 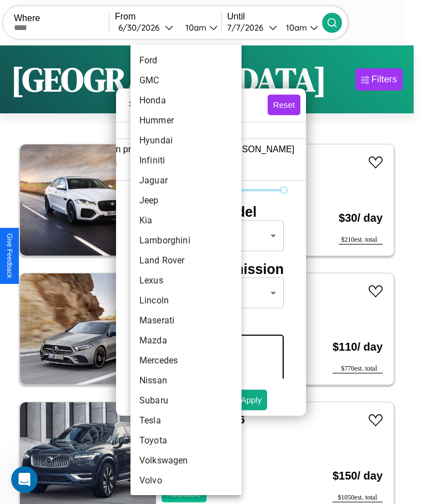 I want to click on li: Honda, so click(x=186, y=101).